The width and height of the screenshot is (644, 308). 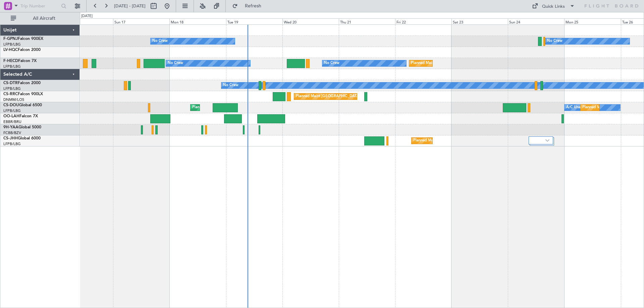 What do you see at coordinates (10, 94) in the screenshot?
I see `span: CS-RRC` at bounding box center [10, 94].